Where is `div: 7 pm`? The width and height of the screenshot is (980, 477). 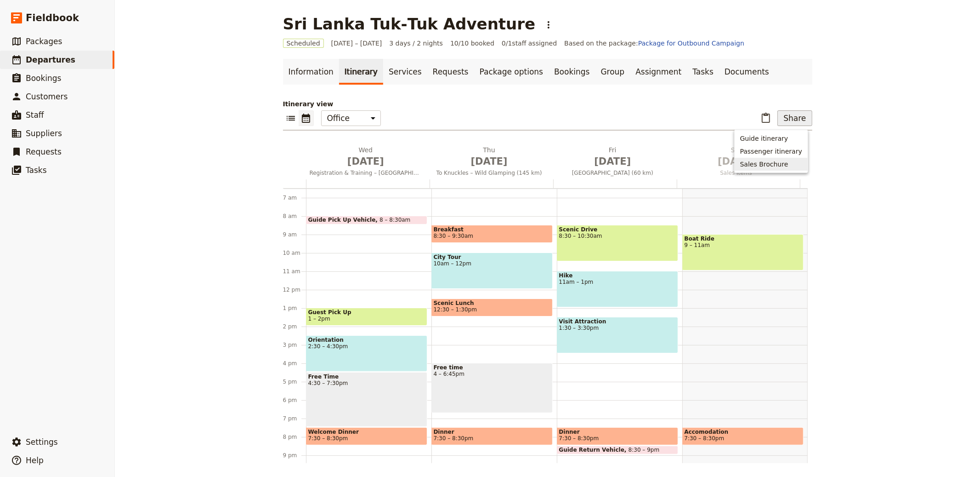
div: 7 pm is located at coordinates (294, 418).